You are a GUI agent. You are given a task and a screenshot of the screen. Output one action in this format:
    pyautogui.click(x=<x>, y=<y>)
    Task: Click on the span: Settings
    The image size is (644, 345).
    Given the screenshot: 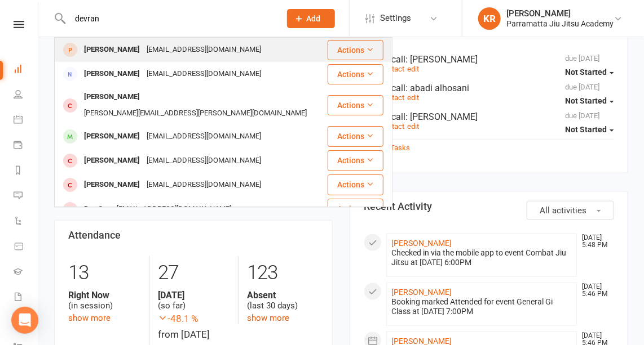 What is the action you would take?
    pyautogui.click(x=395, y=18)
    